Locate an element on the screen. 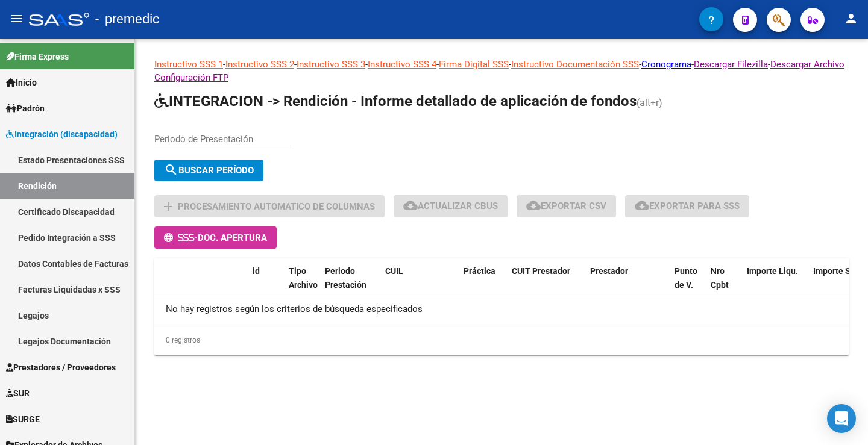 Image resolution: width=868 pixels, height=445 pixels. datatable-header-cell: Punto de V. is located at coordinates (688, 285).